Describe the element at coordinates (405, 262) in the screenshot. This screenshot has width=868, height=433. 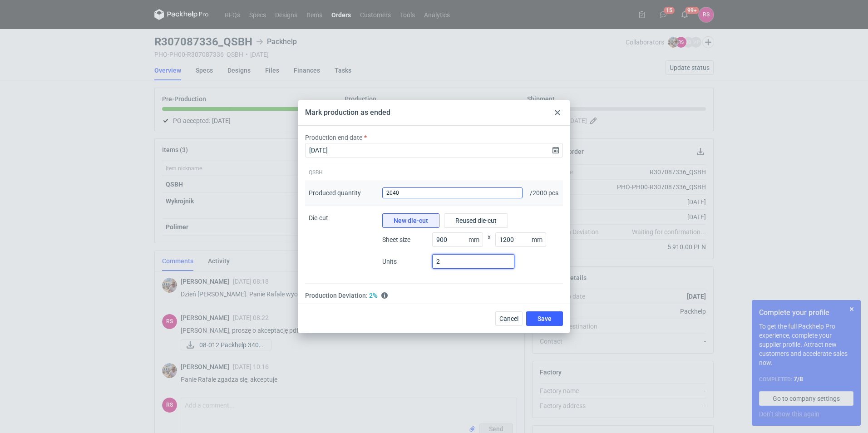
I see `span: Units` at that location.